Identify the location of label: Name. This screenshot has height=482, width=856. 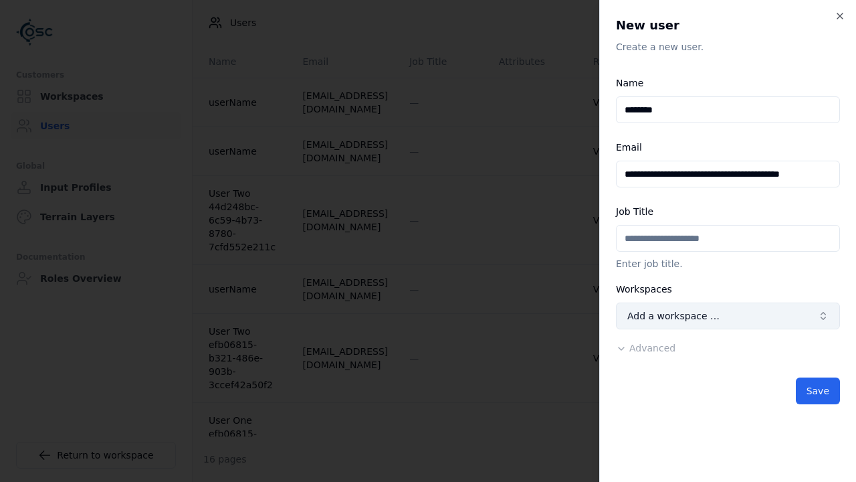
(629, 83).